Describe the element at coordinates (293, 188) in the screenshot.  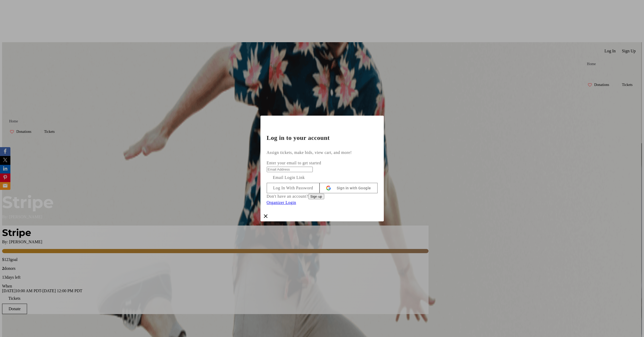
I see `span: Log In With Password` at that location.